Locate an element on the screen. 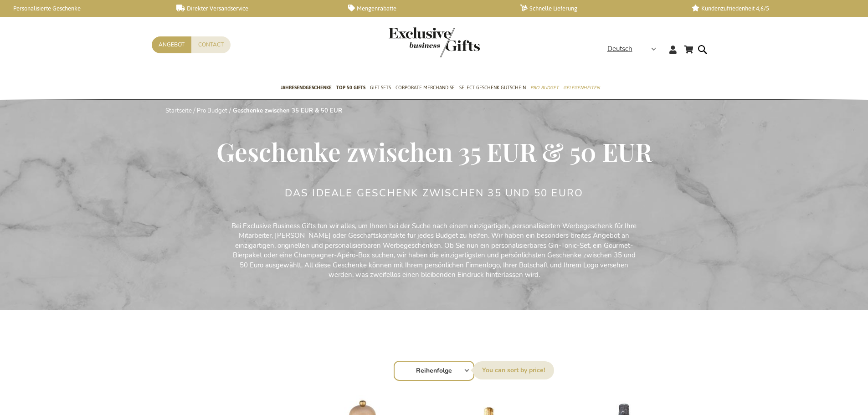 The height and width of the screenshot is (415, 868). span: Pro Budget is located at coordinates (545, 88).